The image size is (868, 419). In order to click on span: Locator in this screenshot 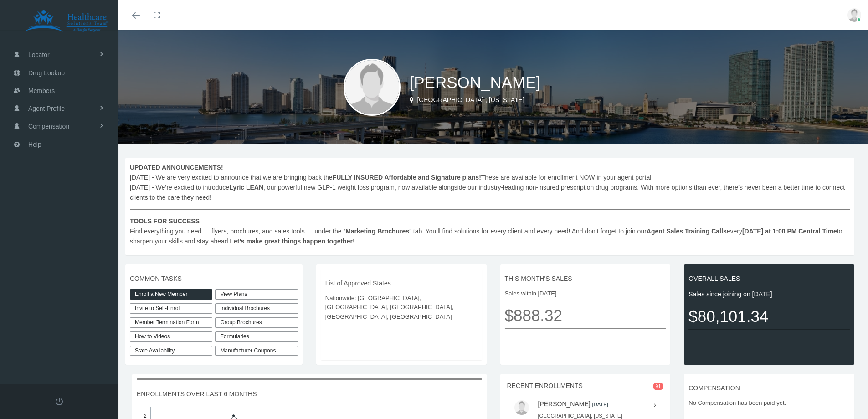, I will do `click(39, 54)`.